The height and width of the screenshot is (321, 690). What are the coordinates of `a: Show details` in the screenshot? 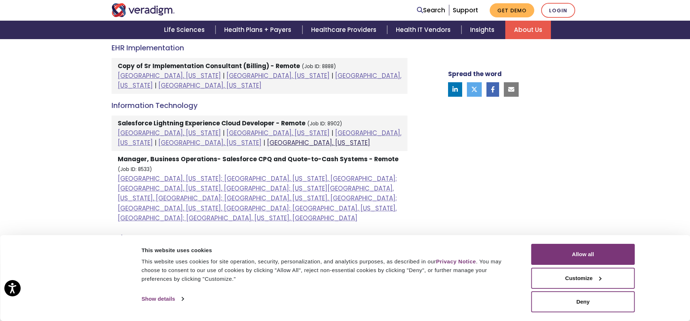 It's located at (163, 299).